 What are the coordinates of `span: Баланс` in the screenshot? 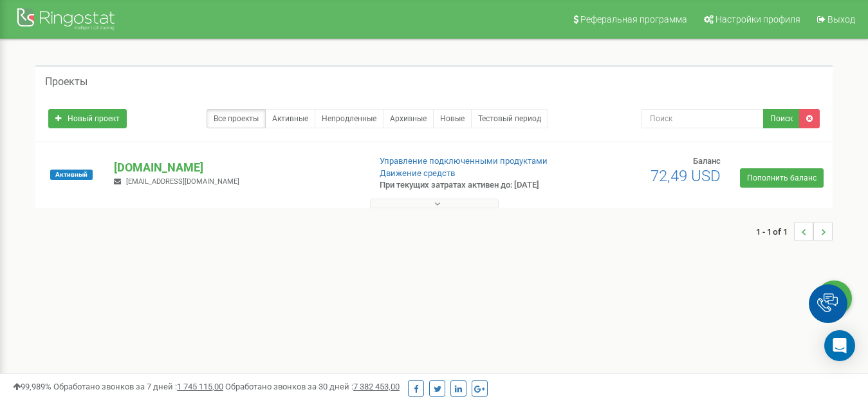 It's located at (707, 160).